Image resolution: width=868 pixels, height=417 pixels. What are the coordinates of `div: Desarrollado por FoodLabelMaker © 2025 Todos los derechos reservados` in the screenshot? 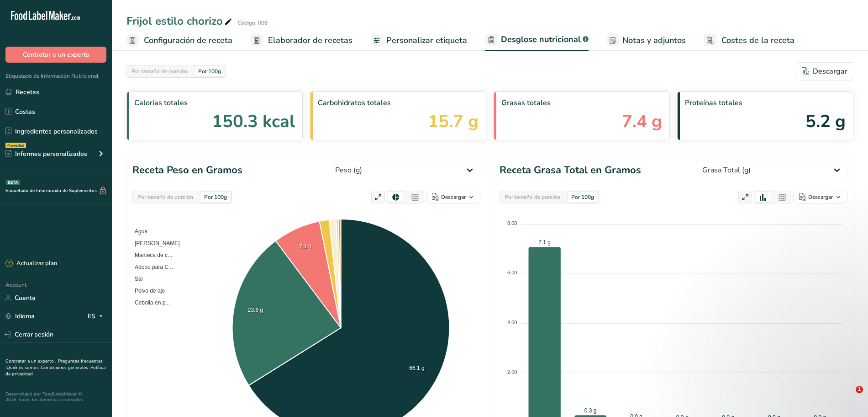 It's located at (56, 397).